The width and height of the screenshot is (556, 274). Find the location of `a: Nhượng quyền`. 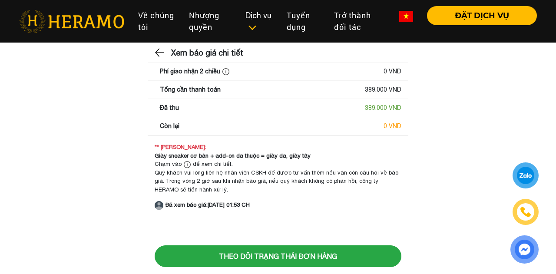

a: Nhượng quyền is located at coordinates (210, 21).